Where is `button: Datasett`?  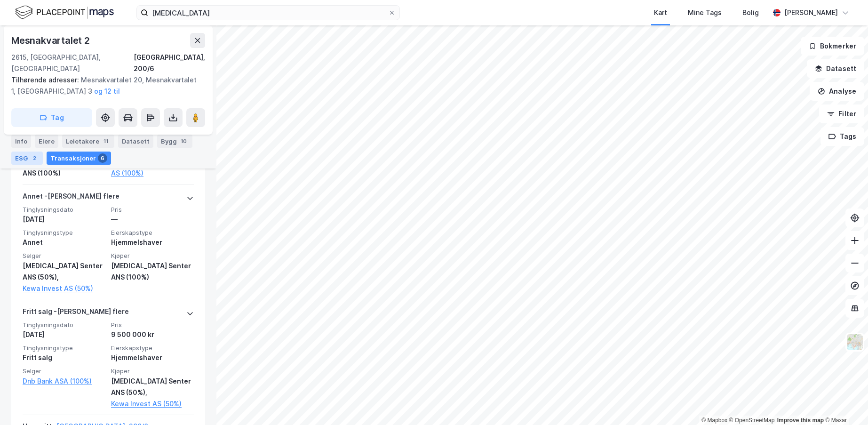
button: Datasett is located at coordinates (835, 68).